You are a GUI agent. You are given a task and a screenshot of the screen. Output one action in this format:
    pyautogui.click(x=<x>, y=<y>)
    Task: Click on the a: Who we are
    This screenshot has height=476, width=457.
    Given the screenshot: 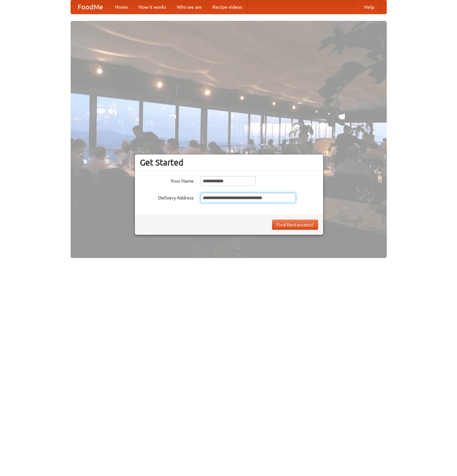 What is the action you would take?
    pyautogui.click(x=189, y=7)
    